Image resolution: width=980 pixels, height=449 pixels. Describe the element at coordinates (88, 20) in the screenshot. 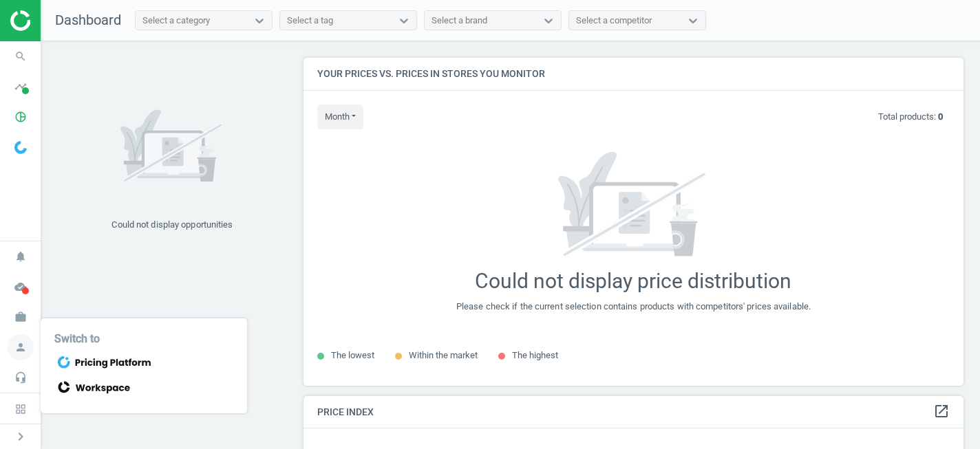

I see `span: Dashboard` at that location.